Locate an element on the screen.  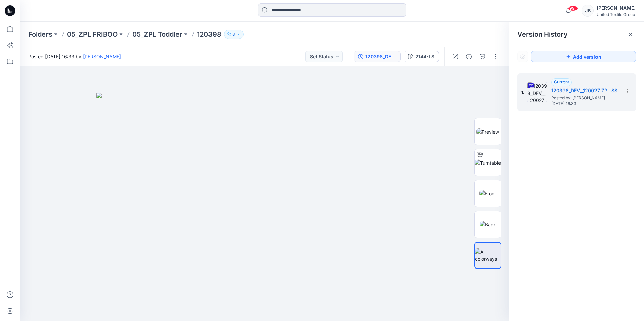
img: Front is located at coordinates (488, 193).